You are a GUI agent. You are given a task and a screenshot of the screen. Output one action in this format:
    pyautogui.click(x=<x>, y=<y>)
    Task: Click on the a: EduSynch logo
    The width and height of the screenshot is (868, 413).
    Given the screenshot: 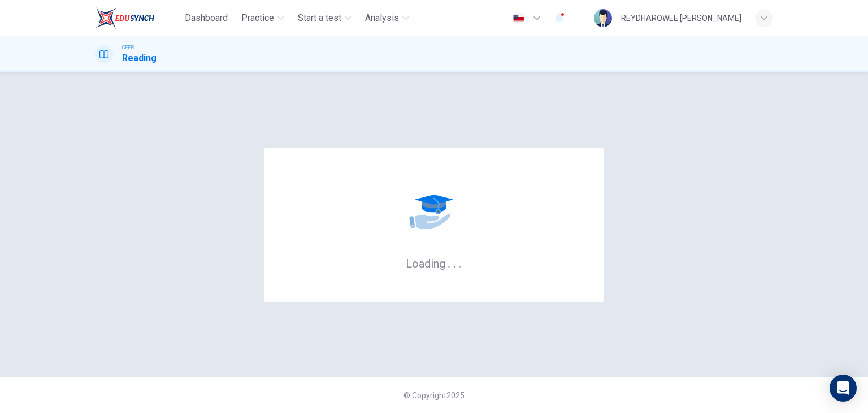 What is the action you would take?
    pyautogui.click(x=137, y=18)
    